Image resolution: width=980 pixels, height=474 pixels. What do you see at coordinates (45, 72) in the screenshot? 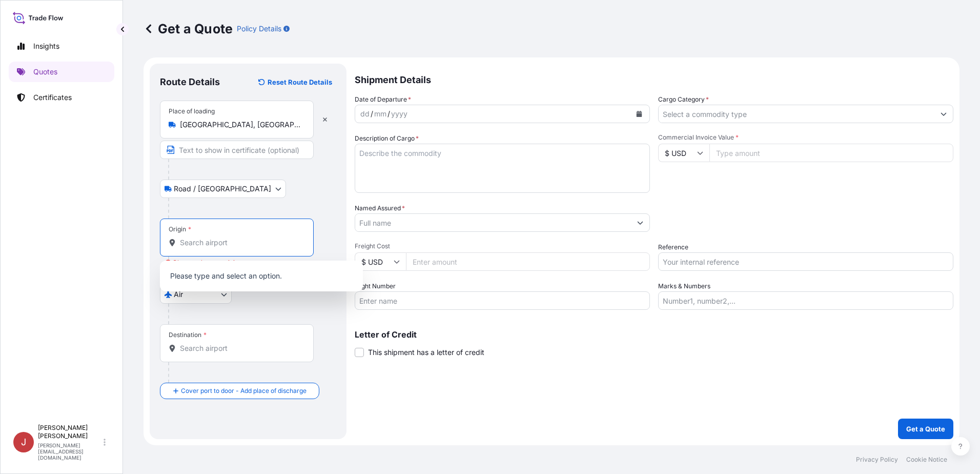
I see `p: Quotes` at bounding box center [45, 72].